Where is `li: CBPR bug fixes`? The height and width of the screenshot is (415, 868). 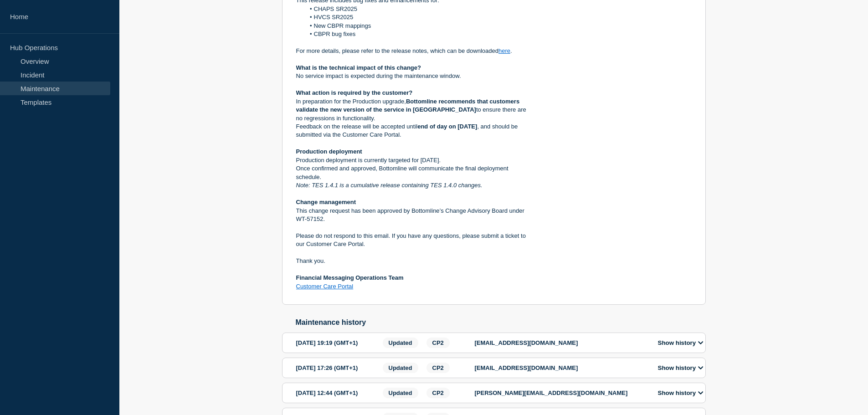
li: CBPR bug fixes is located at coordinates (418, 34).